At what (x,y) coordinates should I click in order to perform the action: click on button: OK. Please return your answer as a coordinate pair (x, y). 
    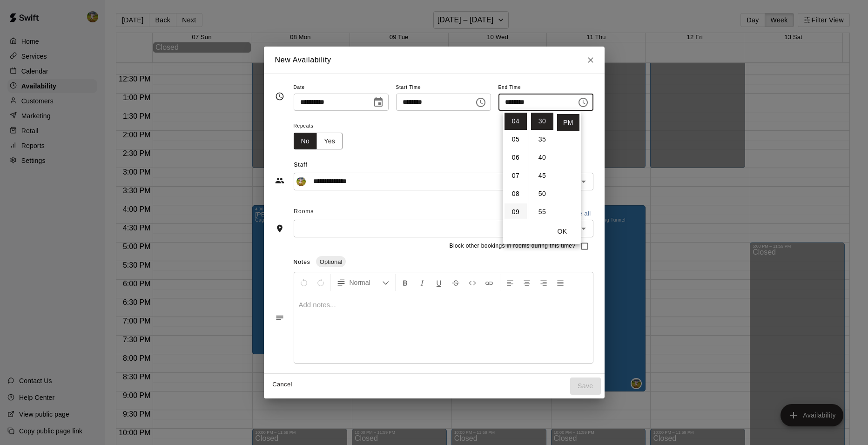
    Looking at the image, I should click on (562, 232).